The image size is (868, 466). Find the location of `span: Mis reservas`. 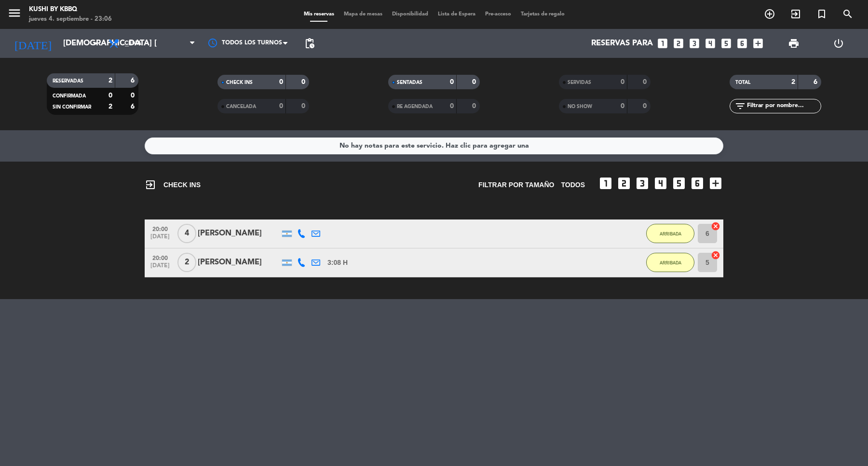

span: Mis reservas is located at coordinates (319, 14).